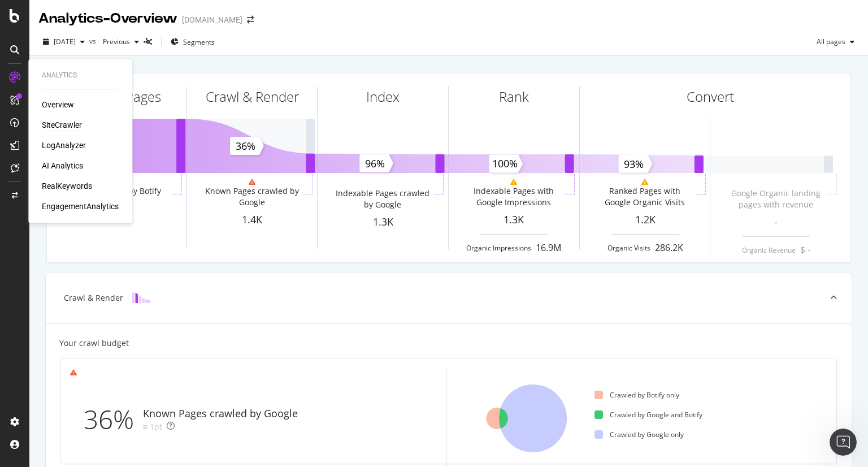 This screenshot has width=868, height=467. Describe the element at coordinates (67, 186) in the screenshot. I see `div: RealKeywords` at that location.